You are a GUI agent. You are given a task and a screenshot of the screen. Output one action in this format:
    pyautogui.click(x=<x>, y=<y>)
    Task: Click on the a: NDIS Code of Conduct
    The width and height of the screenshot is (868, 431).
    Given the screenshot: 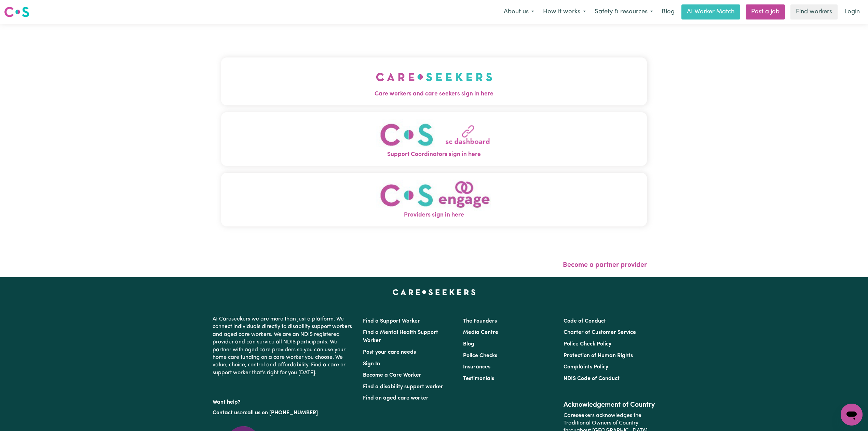 What is the action you would take?
    pyautogui.click(x=592, y=379)
    